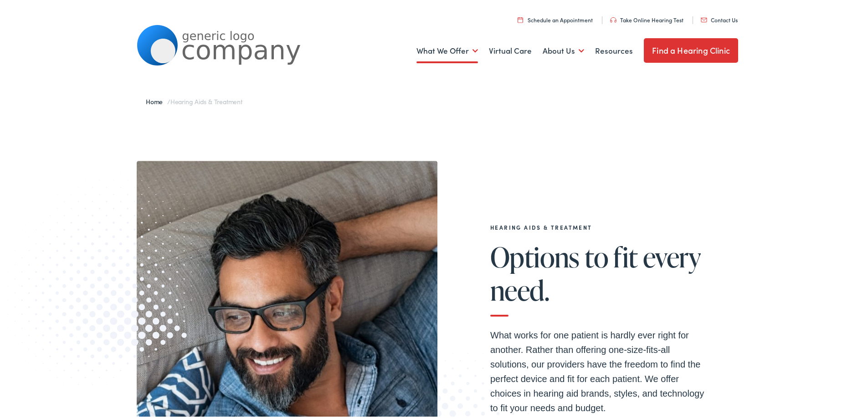 The image size is (868, 418). Describe the element at coordinates (555, 18) in the screenshot. I see `a: Schedule an Appointment` at that location.